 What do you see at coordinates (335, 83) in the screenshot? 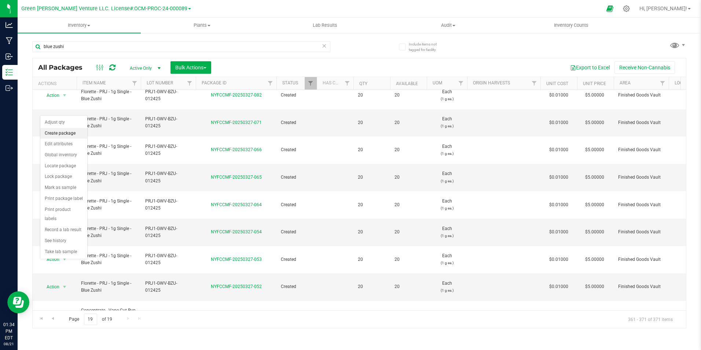
I see `th: Has COA` at bounding box center [335, 83].